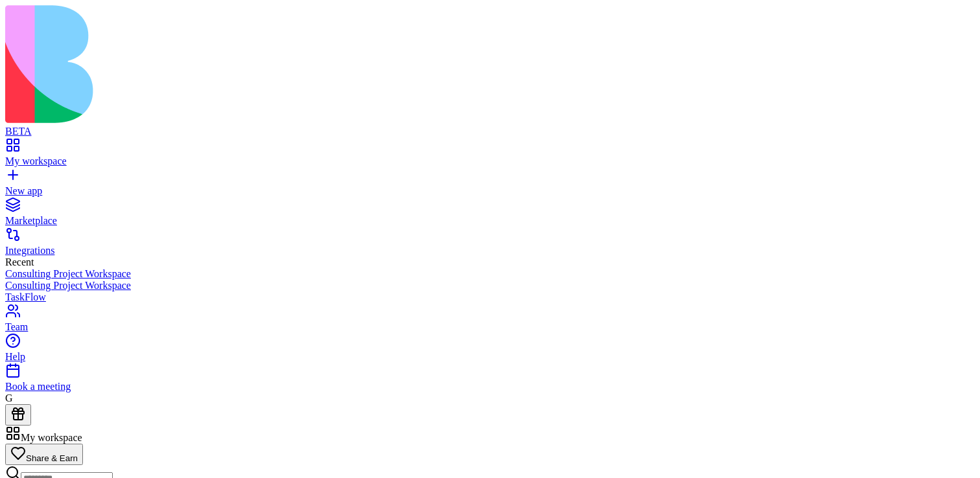  What do you see at coordinates (44, 454) in the screenshot?
I see `button: Share & Earn` at bounding box center [44, 454].